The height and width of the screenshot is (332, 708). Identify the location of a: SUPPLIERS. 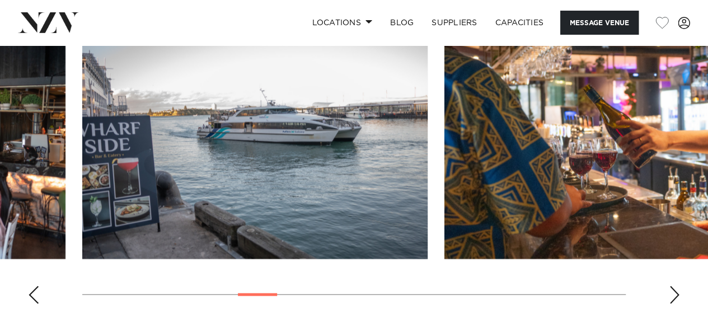
(454, 22).